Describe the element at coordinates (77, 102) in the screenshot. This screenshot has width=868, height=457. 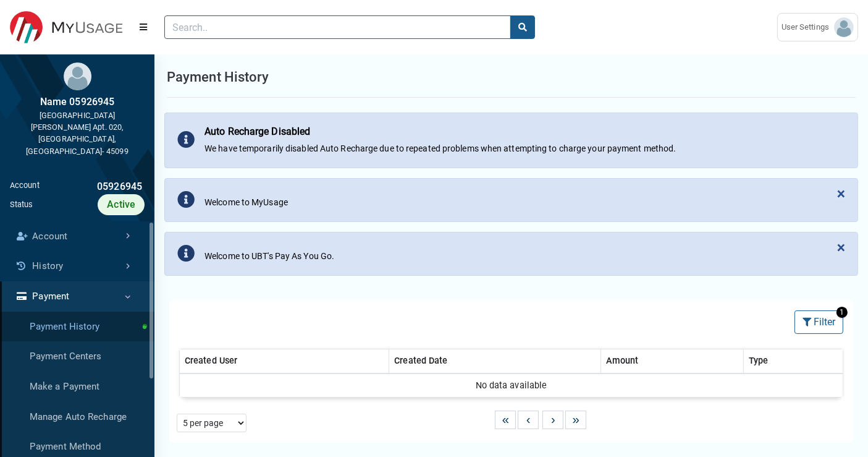
I see `div: Name 05926945` at that location.